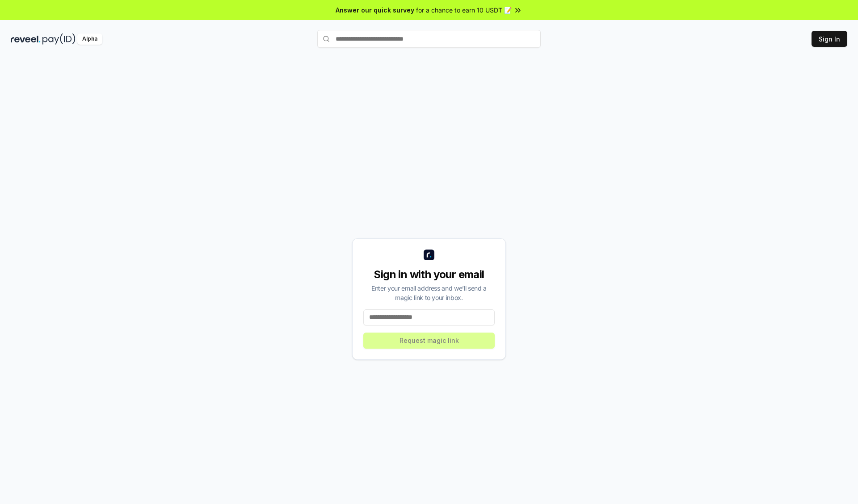 The height and width of the screenshot is (504, 858). I want to click on span: for a chance to earn 10 USDT 📝, so click(464, 10).